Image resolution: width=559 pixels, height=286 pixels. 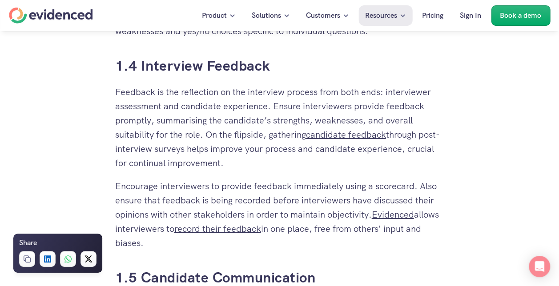 What do you see at coordinates (520, 16) in the screenshot?
I see `a: Book a demo` at bounding box center [520, 16].